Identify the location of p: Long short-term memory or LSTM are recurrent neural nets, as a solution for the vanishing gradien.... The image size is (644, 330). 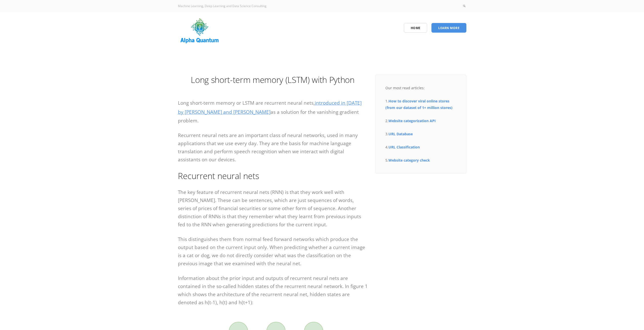
(272, 112).